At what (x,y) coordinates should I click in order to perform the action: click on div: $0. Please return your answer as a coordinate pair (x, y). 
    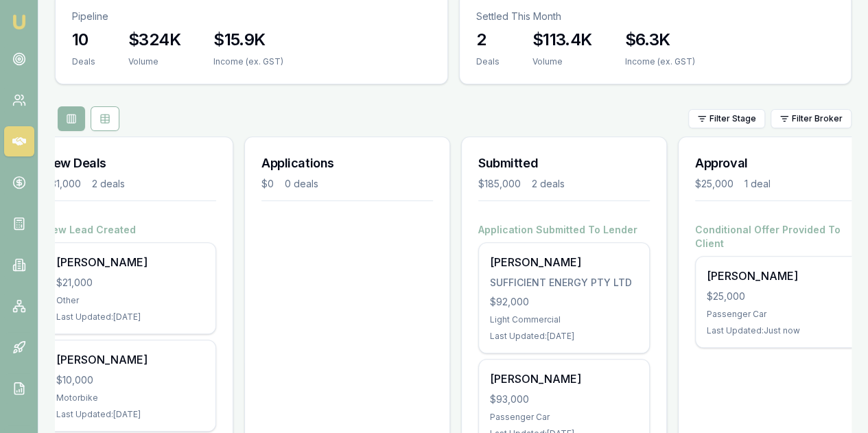
    Looking at the image, I should click on (268, 184).